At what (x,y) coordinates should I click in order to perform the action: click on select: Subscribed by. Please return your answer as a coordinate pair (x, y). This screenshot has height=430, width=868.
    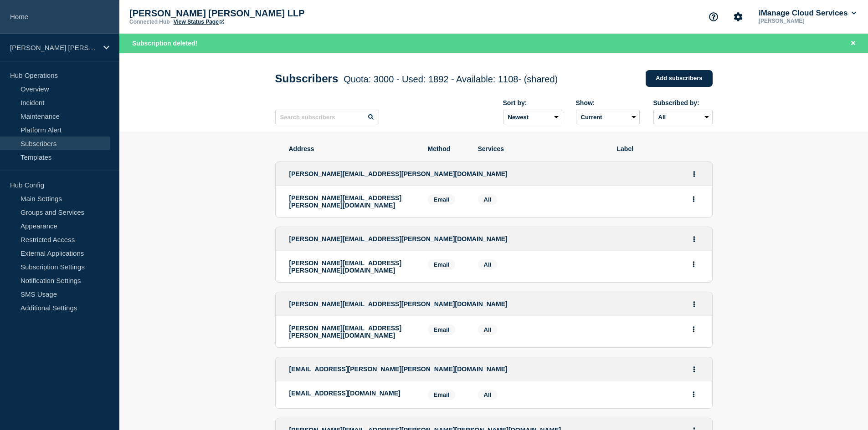
    Looking at the image, I should click on (683, 117).